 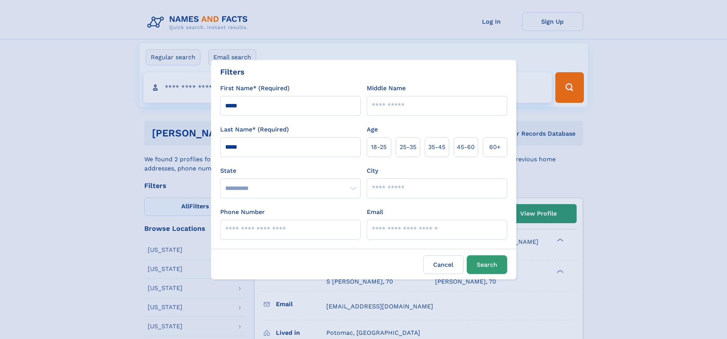 I want to click on label: Age, so click(x=372, y=129).